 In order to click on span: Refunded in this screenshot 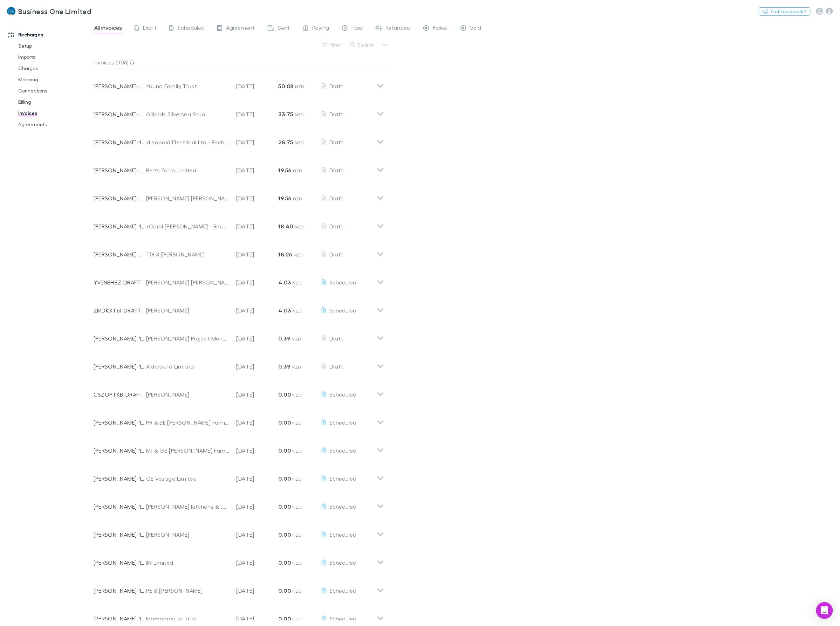, I will do `click(398, 29)`.